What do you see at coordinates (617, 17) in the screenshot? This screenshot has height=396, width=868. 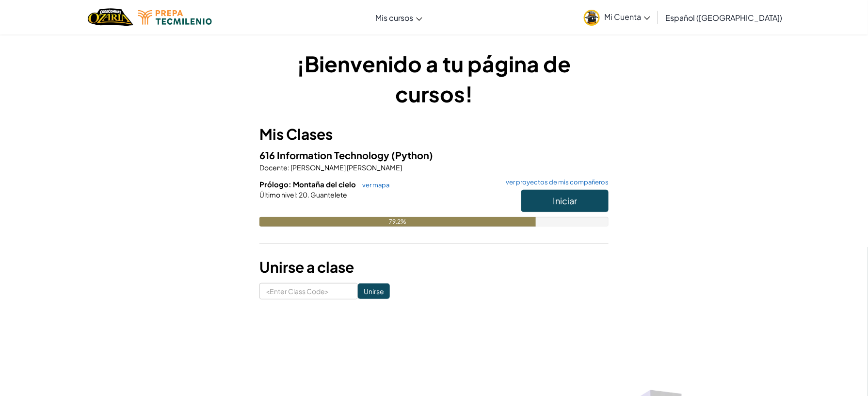 I see `a: Mi Cuenta` at bounding box center [617, 17].